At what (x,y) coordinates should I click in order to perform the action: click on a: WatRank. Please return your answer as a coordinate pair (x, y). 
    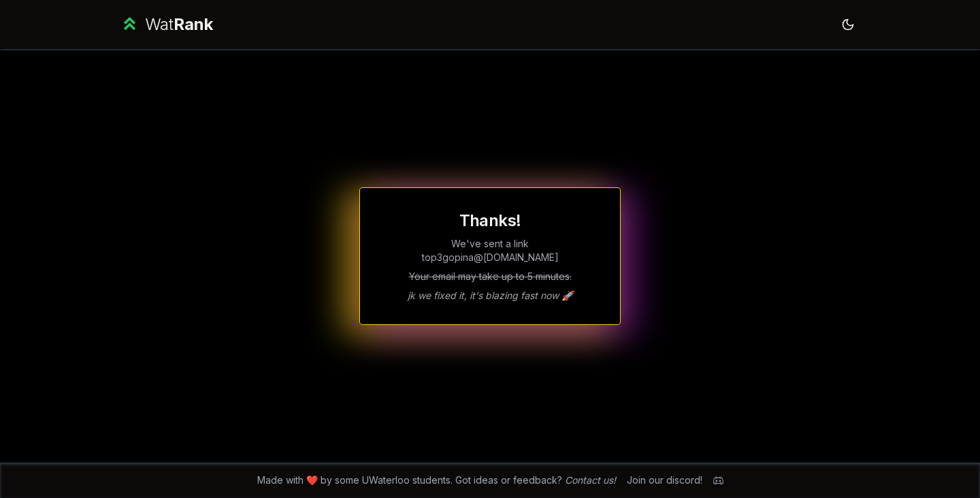
    Looking at the image, I should click on (166, 25).